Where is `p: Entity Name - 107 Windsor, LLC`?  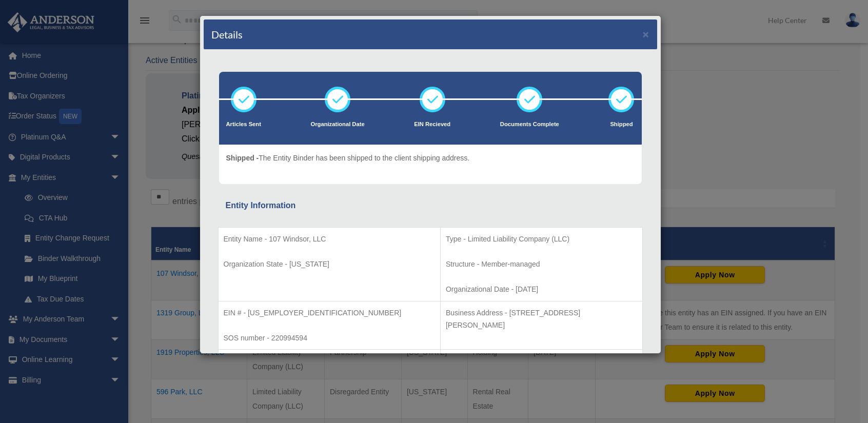 p: Entity Name - 107 Windsor, LLC is located at coordinates (329, 239).